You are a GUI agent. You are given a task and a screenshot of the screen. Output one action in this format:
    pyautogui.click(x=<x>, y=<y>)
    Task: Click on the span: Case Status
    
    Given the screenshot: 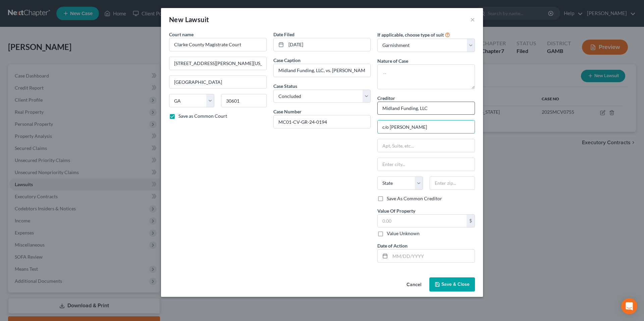 What is the action you would take?
    pyautogui.click(x=285, y=86)
    